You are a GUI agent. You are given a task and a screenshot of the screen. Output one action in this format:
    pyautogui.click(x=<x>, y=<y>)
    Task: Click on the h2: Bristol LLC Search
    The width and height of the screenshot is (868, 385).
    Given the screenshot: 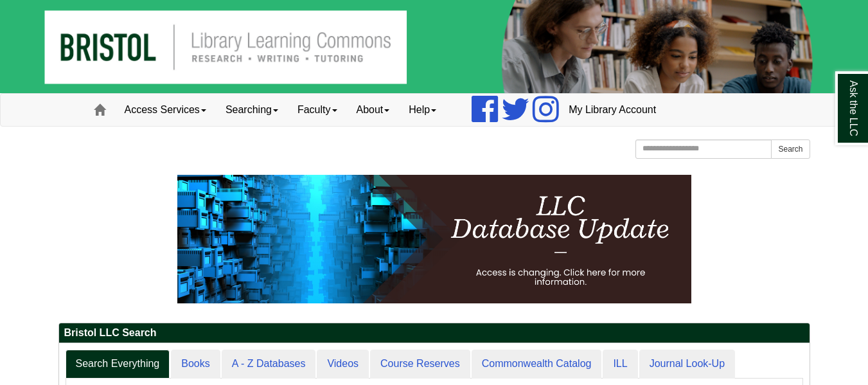 What is the action you would take?
    pyautogui.click(x=434, y=333)
    